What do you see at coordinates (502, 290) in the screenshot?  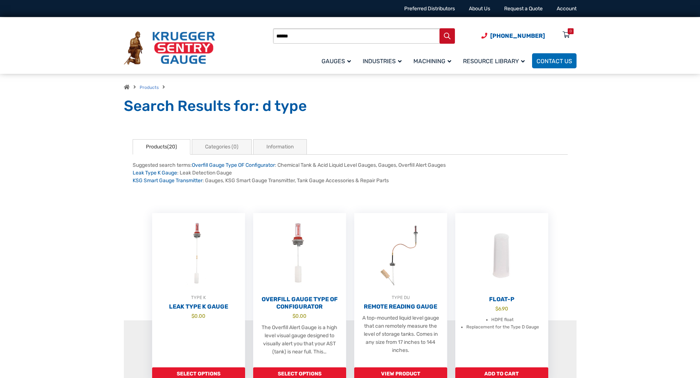 I see `a: Float-P $6.90 HDPE float Replacement for the Type D Gauge` at bounding box center [502, 290].